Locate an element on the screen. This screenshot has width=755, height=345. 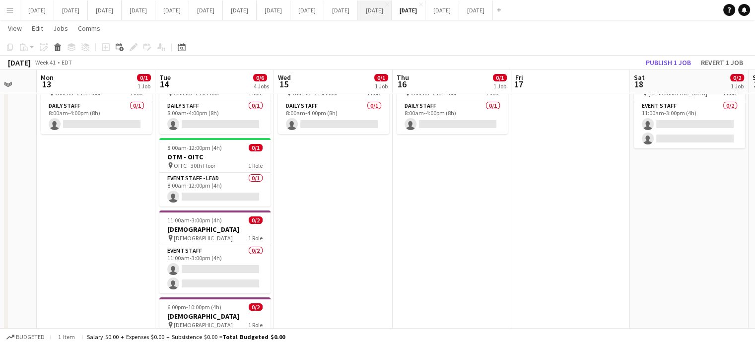
span: View is located at coordinates (15, 28).